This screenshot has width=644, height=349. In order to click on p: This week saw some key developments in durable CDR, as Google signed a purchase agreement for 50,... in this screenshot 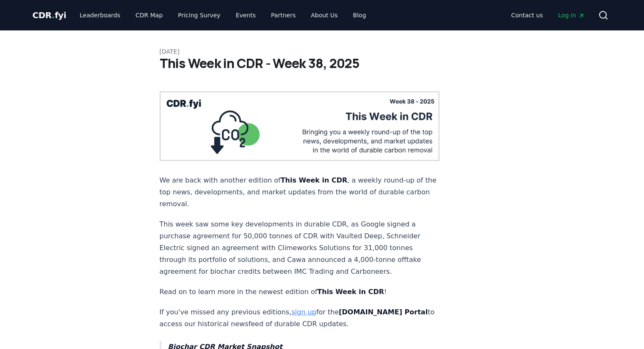, I will do `click(300, 248)`.